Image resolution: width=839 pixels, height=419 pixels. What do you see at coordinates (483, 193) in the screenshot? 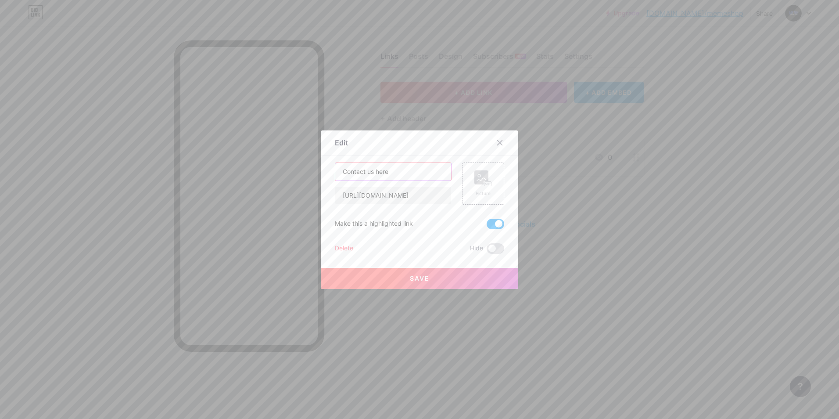
I see `div: Picture` at bounding box center [483, 193].